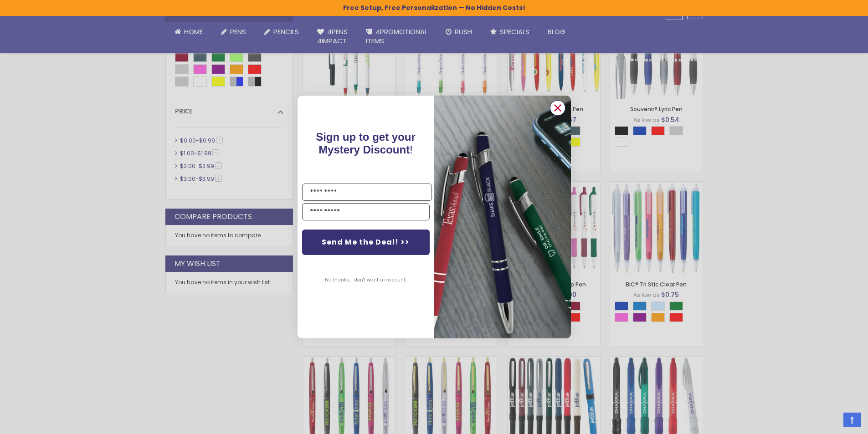  What do you see at coordinates (366, 280) in the screenshot?
I see `button: No thanks, I don't want a discount.` at bounding box center [366, 280].